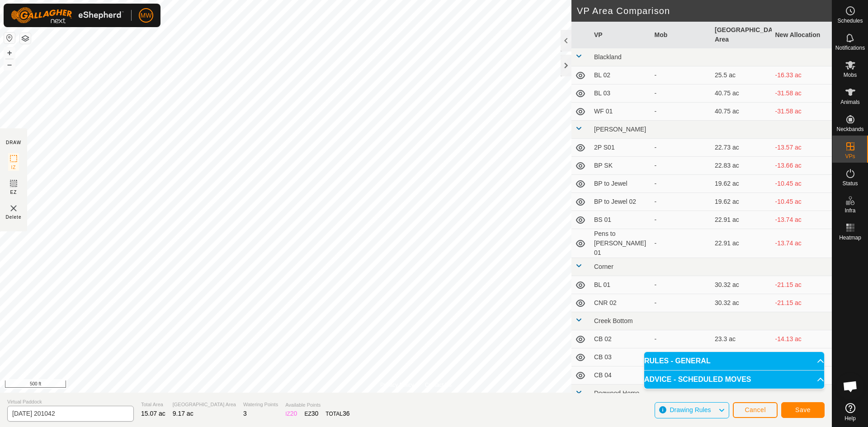  I want to click on span: Drawing Rules, so click(690, 410).